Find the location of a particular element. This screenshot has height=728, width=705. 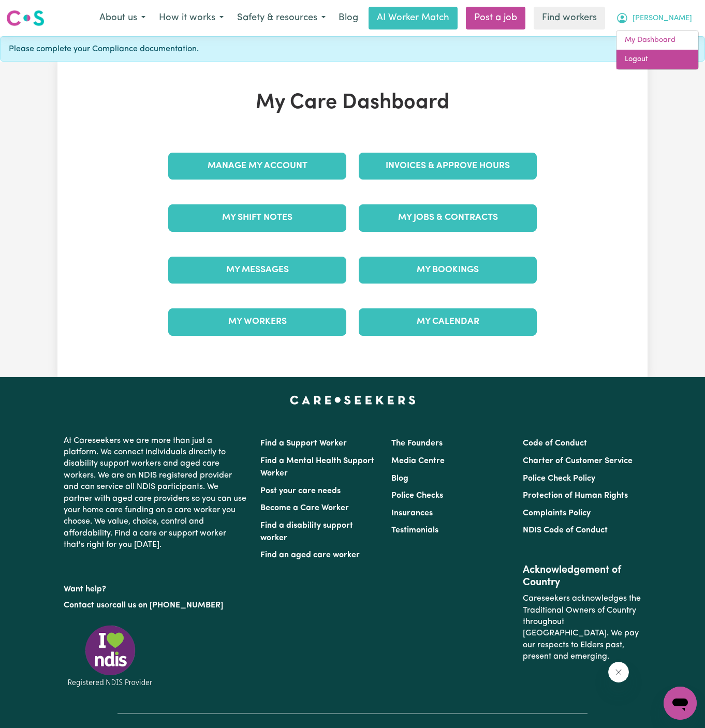

a: Find an aged care worker is located at coordinates (310, 555).